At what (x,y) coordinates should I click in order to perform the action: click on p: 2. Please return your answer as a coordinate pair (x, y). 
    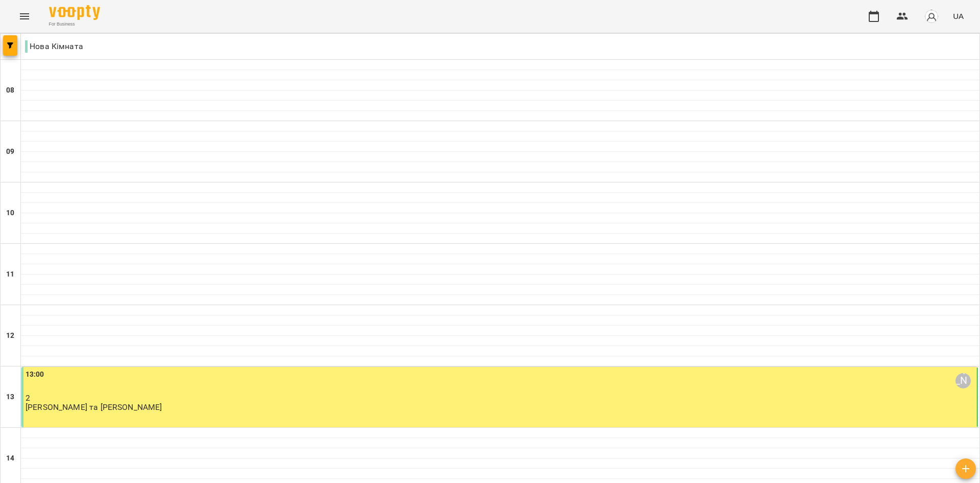
    Looking at the image, I should click on (500, 398).